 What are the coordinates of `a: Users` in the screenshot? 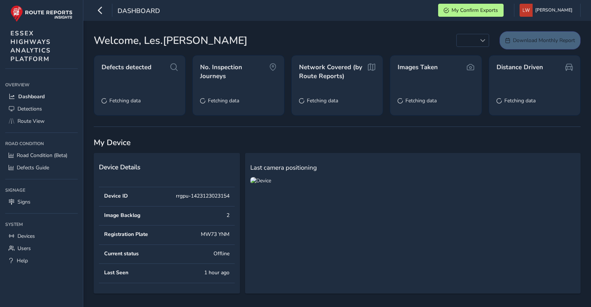 It's located at (41, 248).